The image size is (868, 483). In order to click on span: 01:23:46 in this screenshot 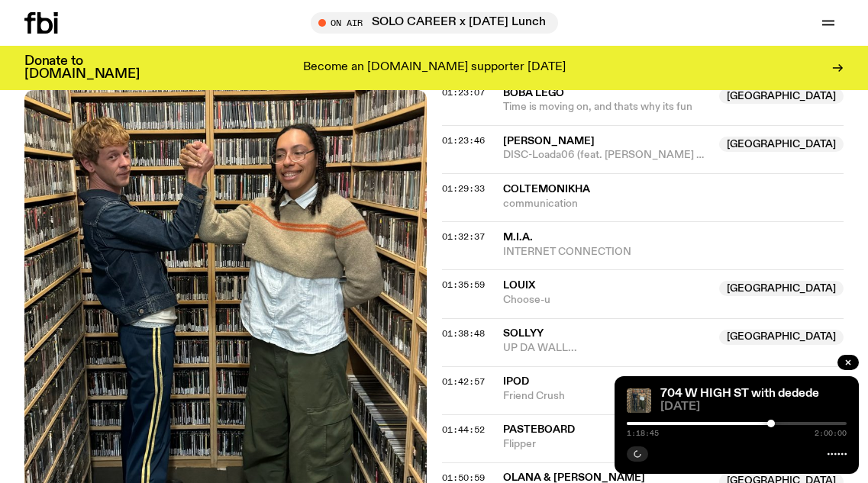, I will do `click(464, 140)`.